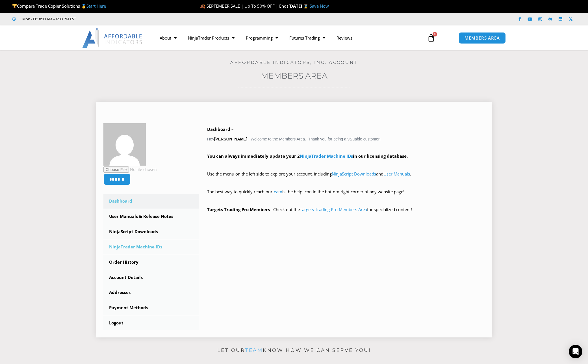 The image size is (588, 364). What do you see at coordinates (244, 6) in the screenshot?
I see `span: 🍂 SEPTEMBER SALE | Up To 50% OFF | Ends` at bounding box center [244, 6].